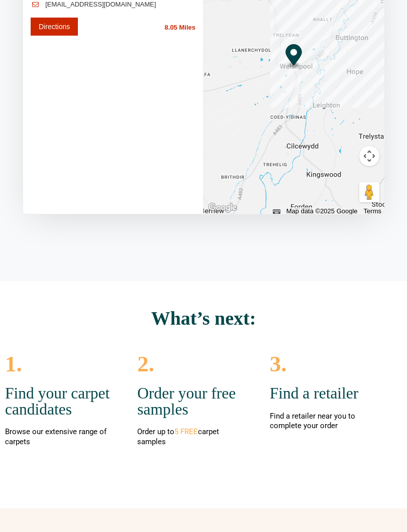 This screenshot has width=407, height=532. I want to click on button: Keyboard shortcuts, so click(276, 211).